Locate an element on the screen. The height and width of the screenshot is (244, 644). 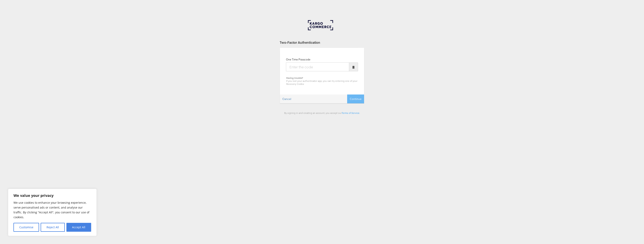
b: Having trouble? is located at coordinates (295, 78).